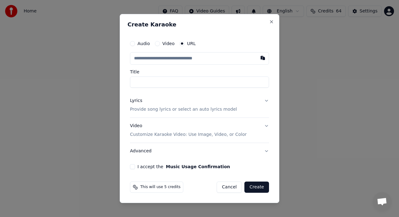 The image size is (399, 217). What do you see at coordinates (199, 105) in the screenshot?
I see `button: LyricsProvide song lyrics or select an auto lyrics model` at bounding box center [199, 105].